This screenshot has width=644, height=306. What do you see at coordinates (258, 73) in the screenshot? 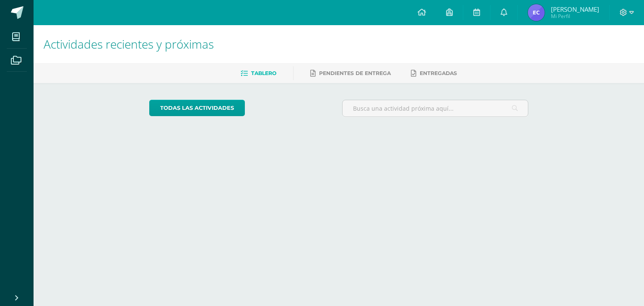
I see `a: Tablero` at bounding box center [258, 73].